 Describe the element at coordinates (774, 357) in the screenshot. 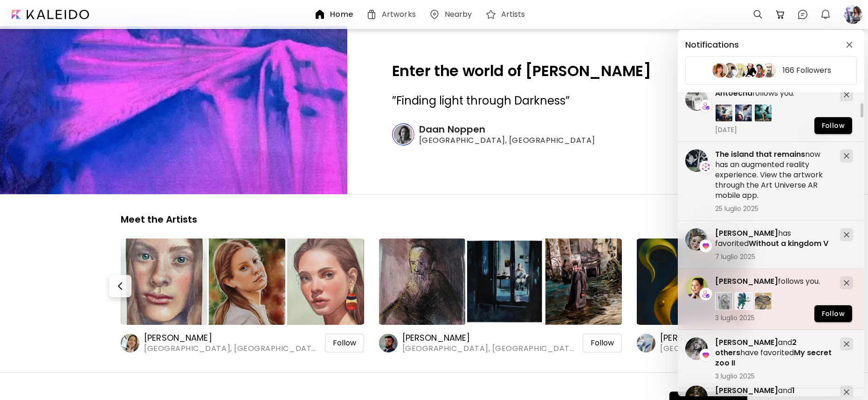

I see `span: My secret zoo II` at that location.